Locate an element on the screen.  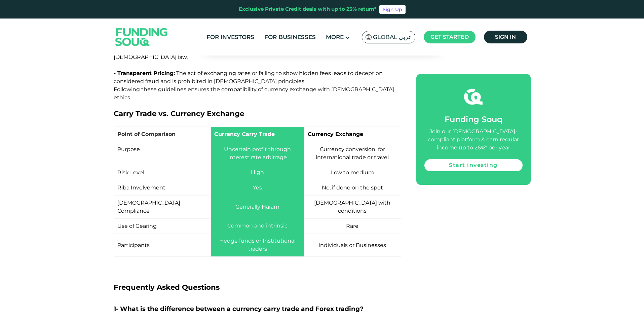
a: Sign in is located at coordinates (506, 37).